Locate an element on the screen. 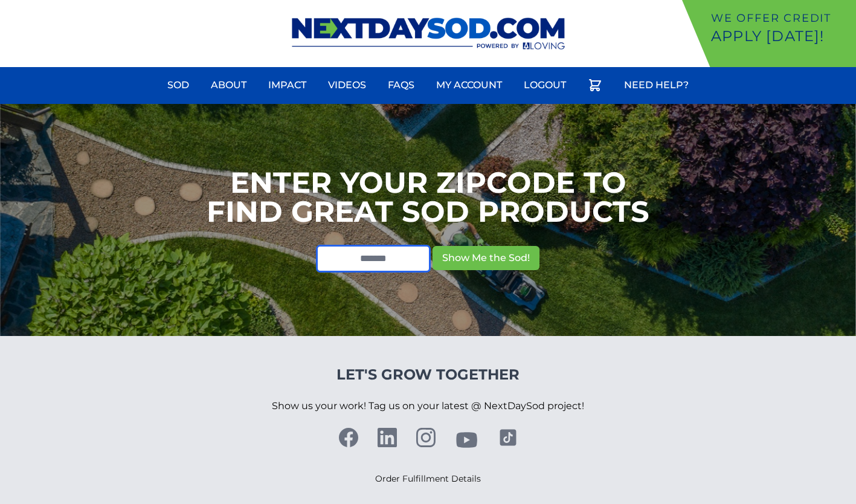 The width and height of the screenshot is (856, 504). a: Impact is located at coordinates (287, 85).